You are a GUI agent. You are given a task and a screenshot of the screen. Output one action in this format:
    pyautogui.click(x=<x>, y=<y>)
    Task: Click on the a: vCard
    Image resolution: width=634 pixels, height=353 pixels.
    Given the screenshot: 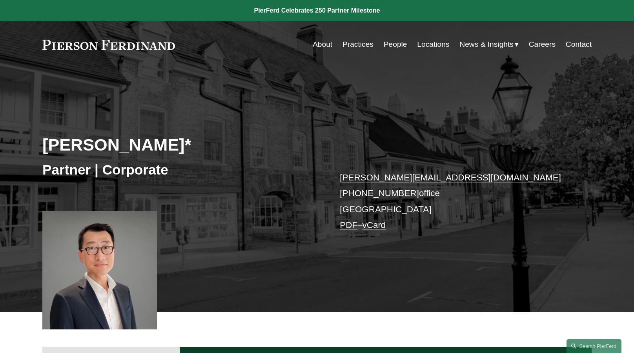 What is the action you would take?
    pyautogui.click(x=375, y=225)
    